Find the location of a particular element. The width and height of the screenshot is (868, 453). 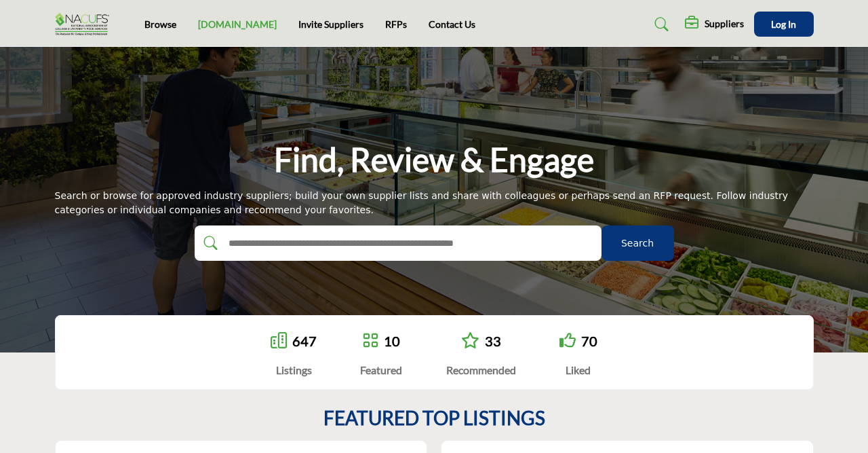

button: Log In is located at coordinates (784, 24).